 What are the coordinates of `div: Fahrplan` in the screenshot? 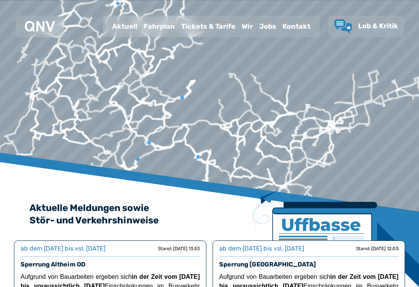 It's located at (159, 26).